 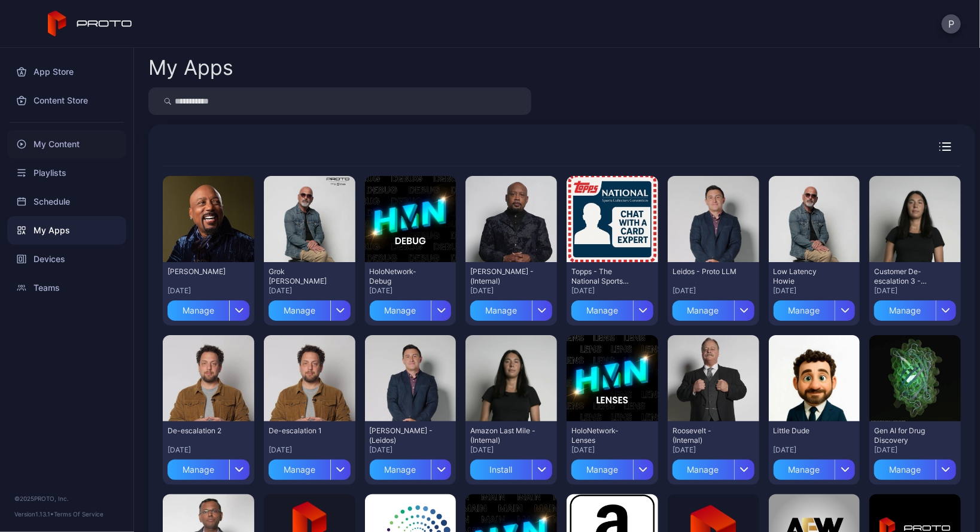 I want to click on a: My Apps, so click(x=66, y=230).